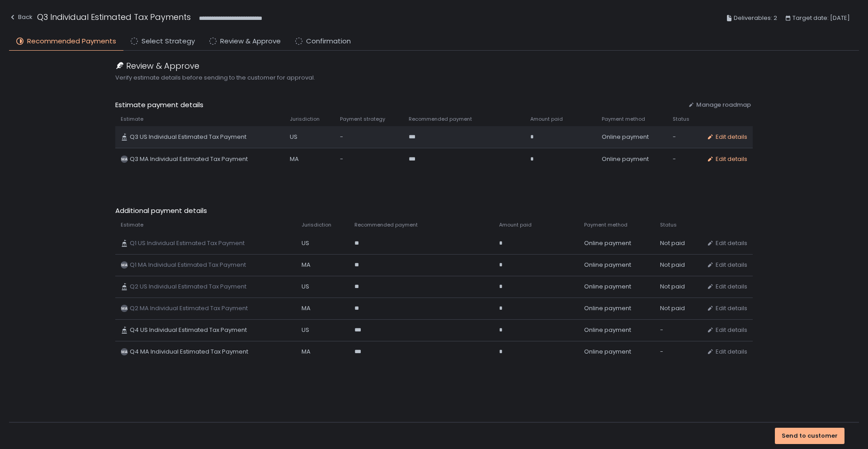 This screenshot has height=449, width=868. What do you see at coordinates (362, 119) in the screenshot?
I see `span: Payment strategy` at bounding box center [362, 119].